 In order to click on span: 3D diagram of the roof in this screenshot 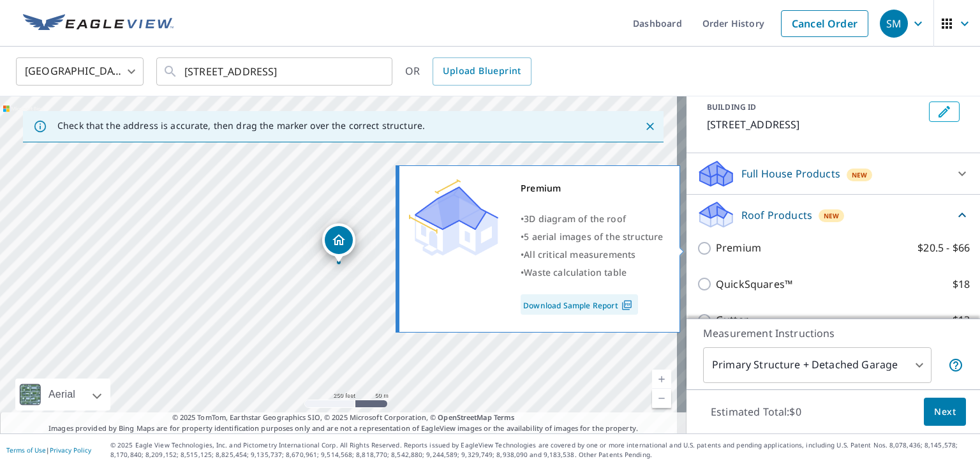, I will do `click(574, 218)`.